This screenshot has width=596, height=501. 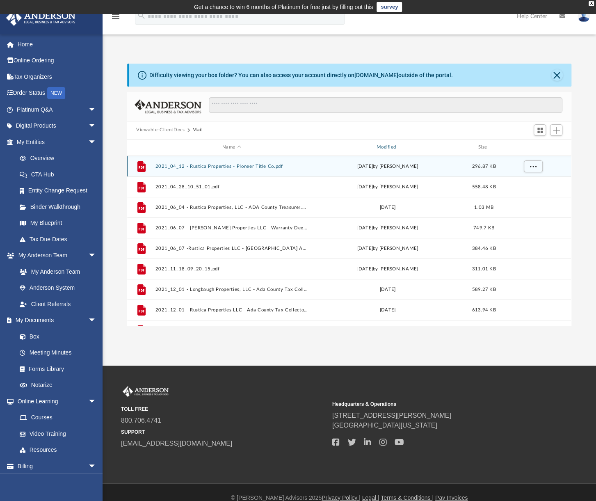 I want to click on div: Name, so click(x=231, y=147).